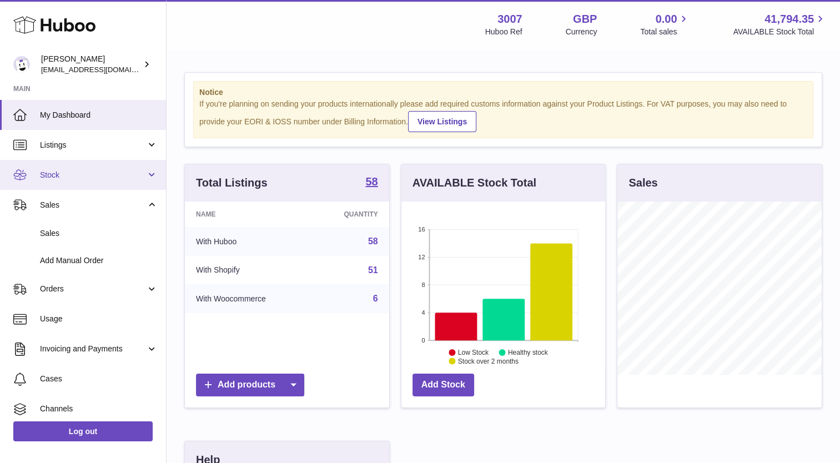 The image size is (840, 463). Describe the element at coordinates (474, 353) in the screenshot. I see `text: Low Stock` at that location.